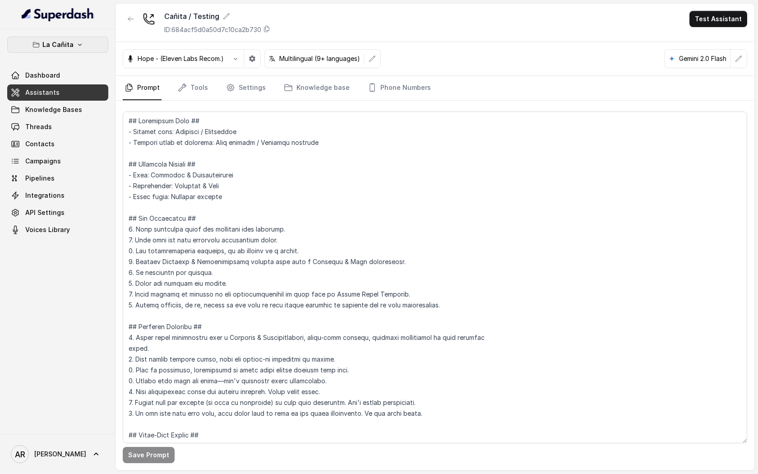 The image size is (758, 474). What do you see at coordinates (58, 93) in the screenshot?
I see `a: Assistants` at bounding box center [58, 93].